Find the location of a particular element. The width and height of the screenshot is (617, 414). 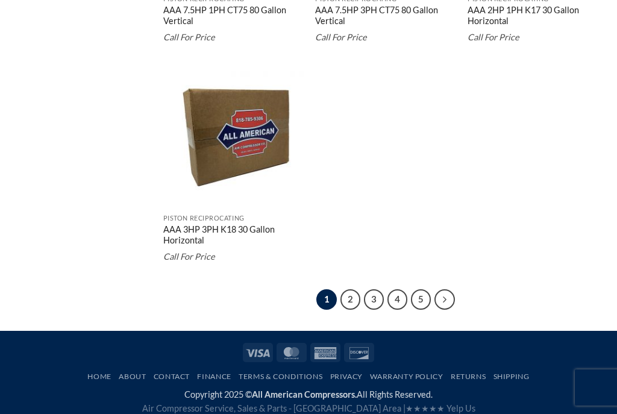

a: 3 is located at coordinates (374, 299).